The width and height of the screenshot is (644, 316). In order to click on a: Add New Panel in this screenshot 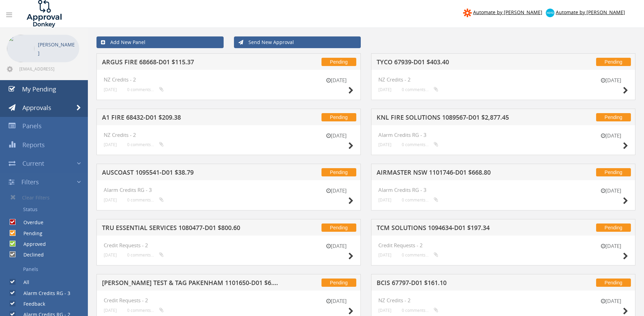, I will do `click(160, 42)`.